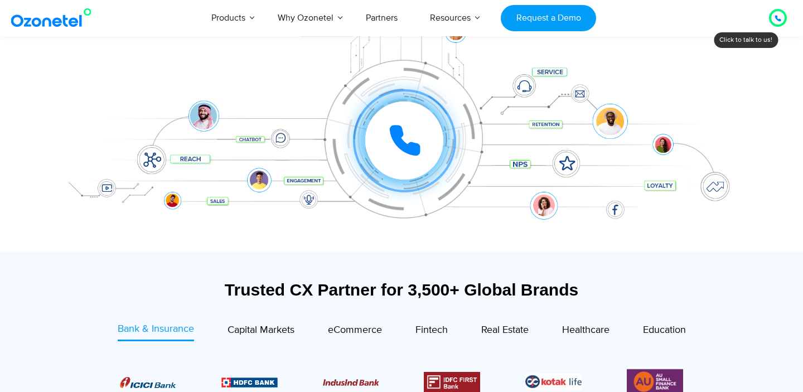 The image size is (803, 392). Describe the element at coordinates (355, 330) in the screenshot. I see `span: eCommerce` at that location.